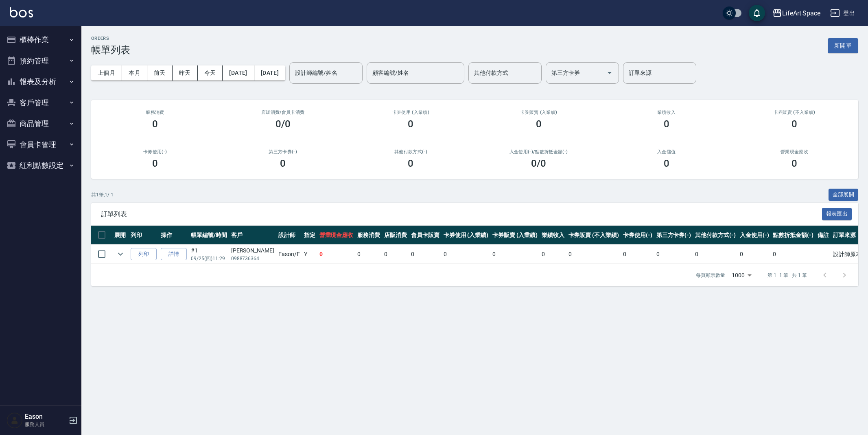  Describe the element at coordinates (794, 151) in the screenshot. I see `h2: 營業現金應收` at that location.